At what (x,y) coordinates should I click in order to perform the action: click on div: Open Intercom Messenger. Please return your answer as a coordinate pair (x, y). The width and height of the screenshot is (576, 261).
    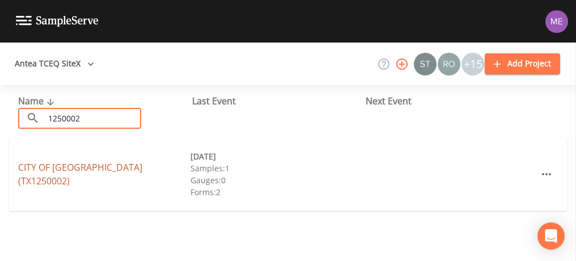
    Looking at the image, I should click on (551, 236).